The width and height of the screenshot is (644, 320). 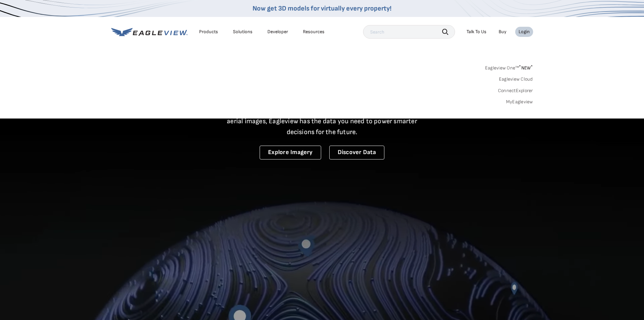 What do you see at coordinates (525, 68) in the screenshot?
I see `span: NEW` at bounding box center [525, 68].